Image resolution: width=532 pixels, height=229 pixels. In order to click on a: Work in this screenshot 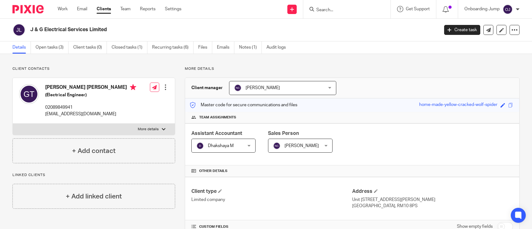, I will do `click(63, 9)`.